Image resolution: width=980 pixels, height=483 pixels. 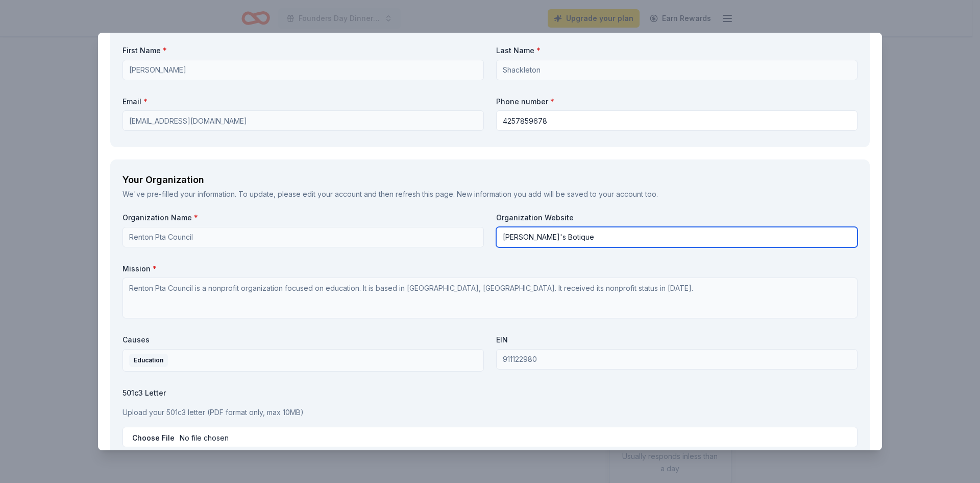 I want to click on div: Education, so click(x=148, y=360).